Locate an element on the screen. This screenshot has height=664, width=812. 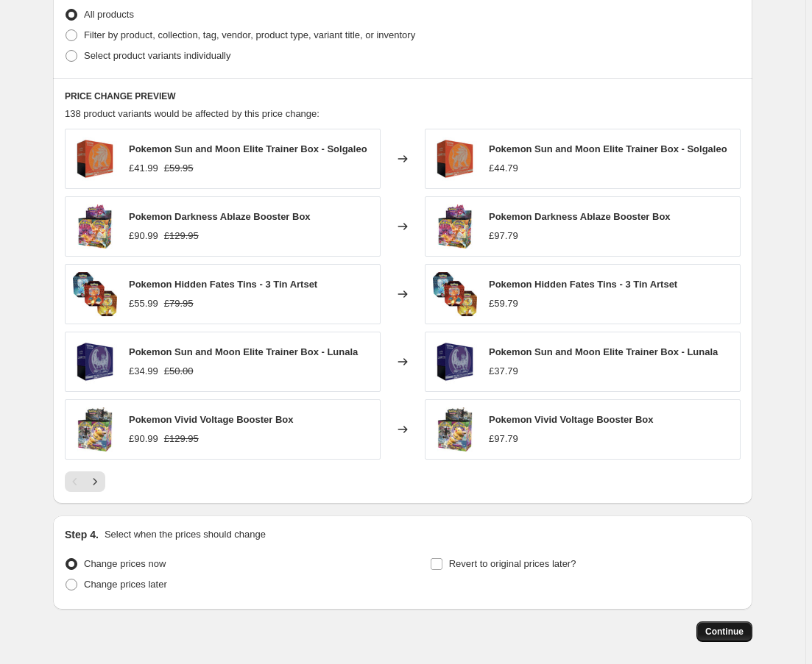
div: £41.99 is located at coordinates (144, 168).